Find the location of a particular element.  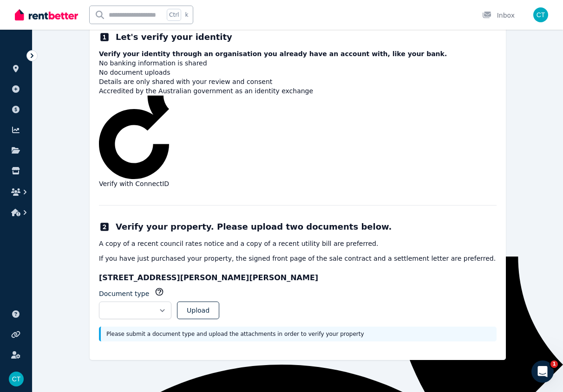

p: Accredited by the Australian government as an identity exchange is located at coordinates (297, 91).